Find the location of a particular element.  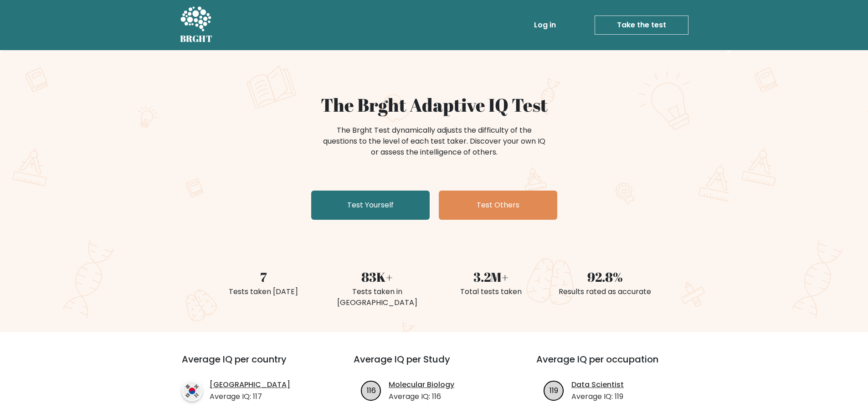

a: Test Others is located at coordinates (498, 205).